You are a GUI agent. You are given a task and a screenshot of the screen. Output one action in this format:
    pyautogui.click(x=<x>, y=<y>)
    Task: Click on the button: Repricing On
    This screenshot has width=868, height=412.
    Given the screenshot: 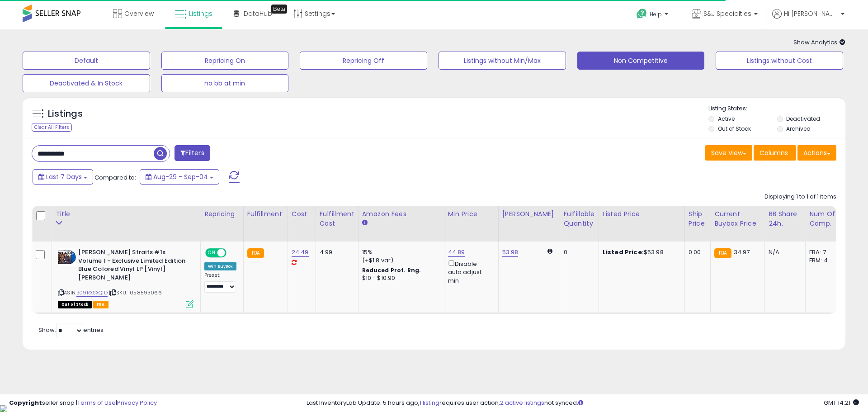 What is the action you would take?
    pyautogui.click(x=225, y=60)
    